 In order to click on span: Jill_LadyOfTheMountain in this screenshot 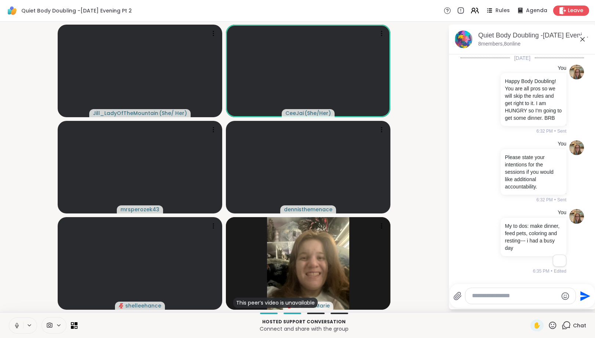, I will do `click(126, 113)`.